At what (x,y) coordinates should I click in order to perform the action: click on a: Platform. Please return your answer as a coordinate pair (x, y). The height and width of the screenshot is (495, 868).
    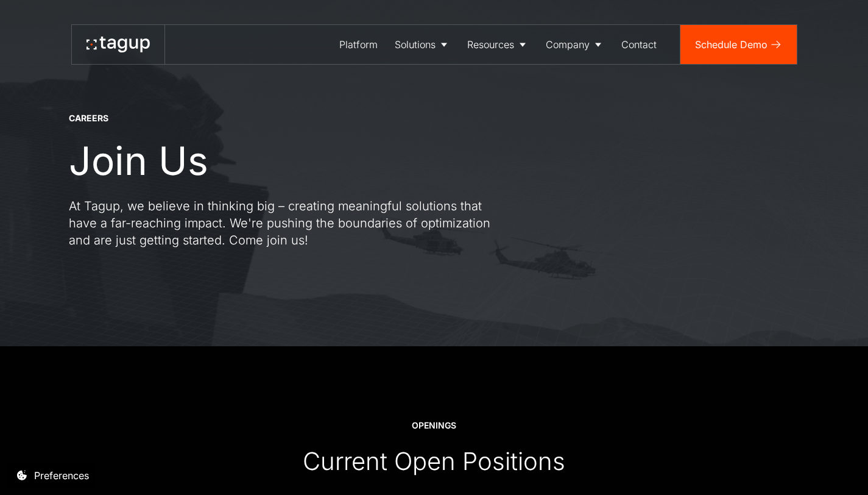
    Looking at the image, I should click on (358, 44).